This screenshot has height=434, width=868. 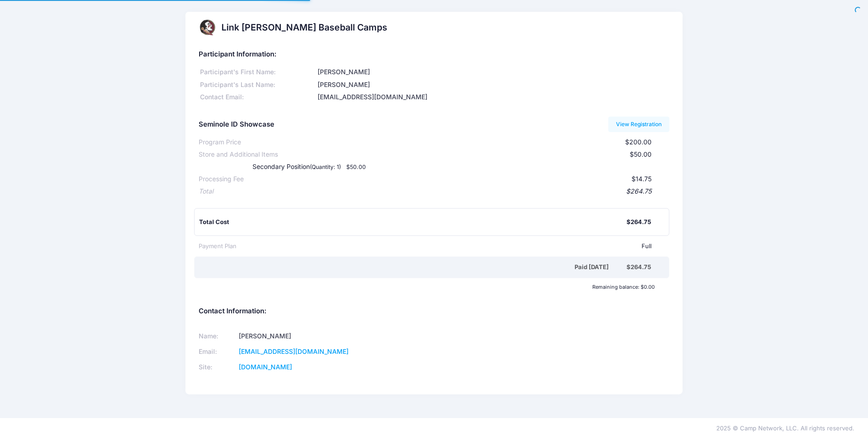 What do you see at coordinates (217, 337) in the screenshot?
I see `td: Name:` at bounding box center [217, 337].